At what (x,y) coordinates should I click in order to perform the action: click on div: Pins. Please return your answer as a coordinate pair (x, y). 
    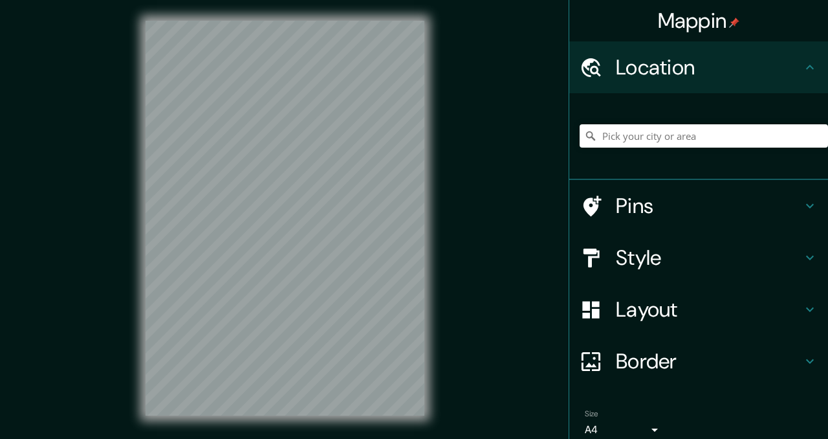
    Looking at the image, I should click on (699, 206).